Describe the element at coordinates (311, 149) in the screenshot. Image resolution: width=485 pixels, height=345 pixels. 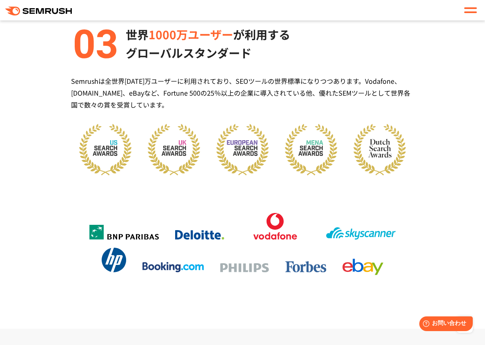
I see `img: mena award` at that location.